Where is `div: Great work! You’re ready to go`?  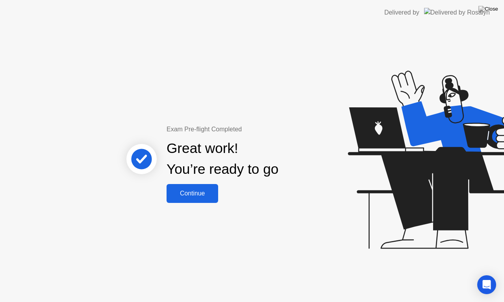
div: Great work! You’re ready to go is located at coordinates (222, 159).